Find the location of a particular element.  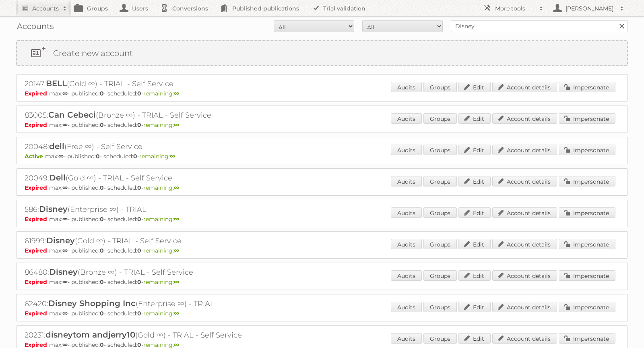

h2: 61999: (Gold ∞) - TRIAL - Self Service is located at coordinates (166, 240).